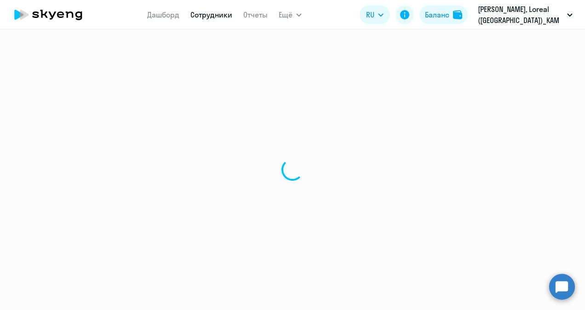  What do you see at coordinates (285, 15) in the screenshot?
I see `span: Ещё` at bounding box center [285, 15].